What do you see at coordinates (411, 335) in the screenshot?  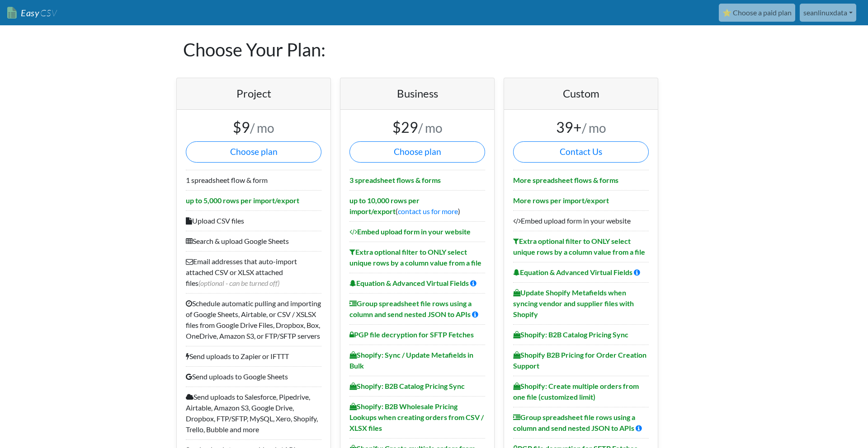 I see `b: PGP file decryption for SFTP Fetches` at bounding box center [411, 335].